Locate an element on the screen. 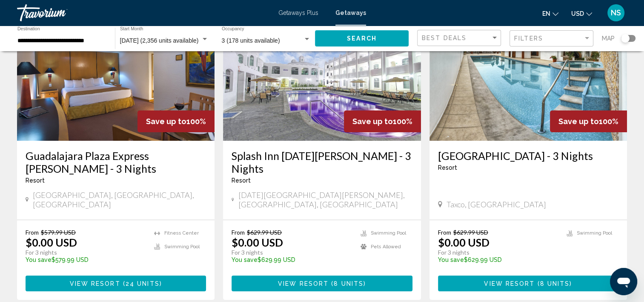 This screenshot has width=644, height=302. span: Best Deals is located at coordinates (444, 38).